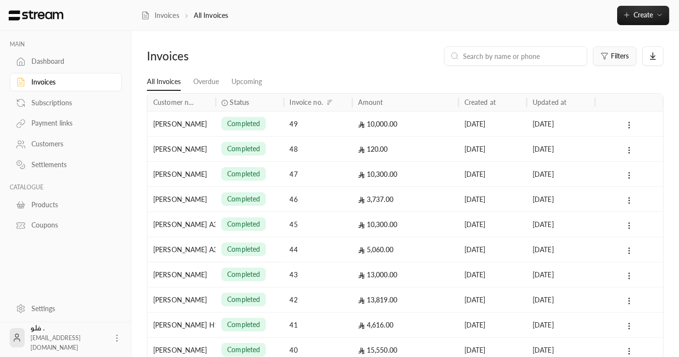 The image size is (679, 357). I want to click on a: All Invoices, so click(164, 82).